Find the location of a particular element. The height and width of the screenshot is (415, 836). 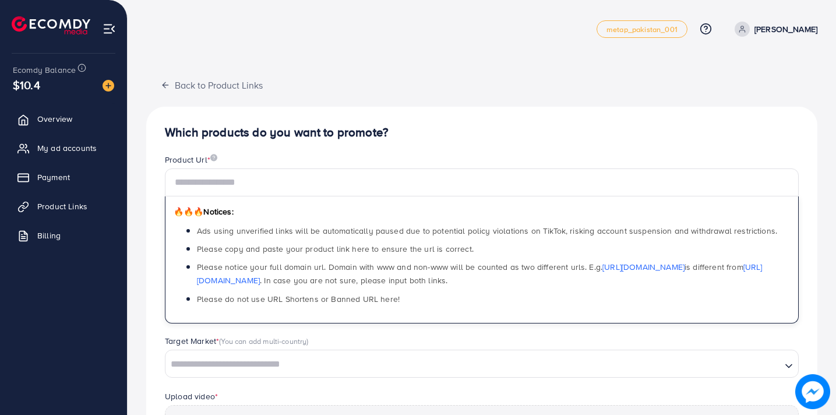

a: Overview is located at coordinates (64, 119).